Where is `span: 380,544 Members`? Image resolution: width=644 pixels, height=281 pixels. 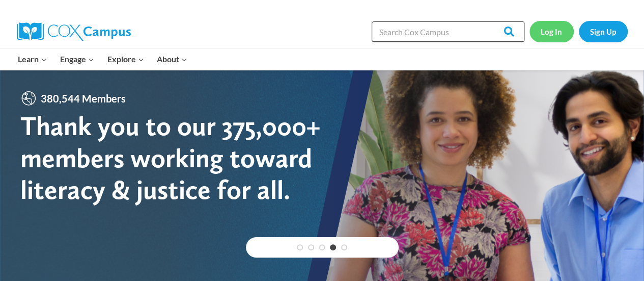 span: 380,544 Members is located at coordinates (83, 98).